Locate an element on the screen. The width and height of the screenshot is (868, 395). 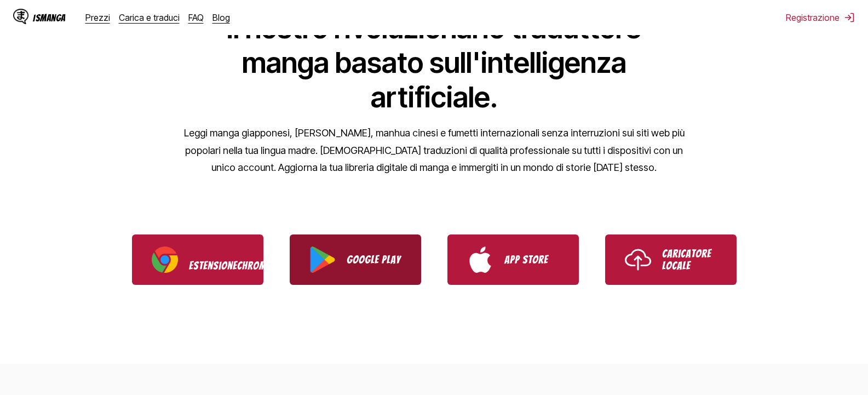
font: IsManga is located at coordinates (49, 17).